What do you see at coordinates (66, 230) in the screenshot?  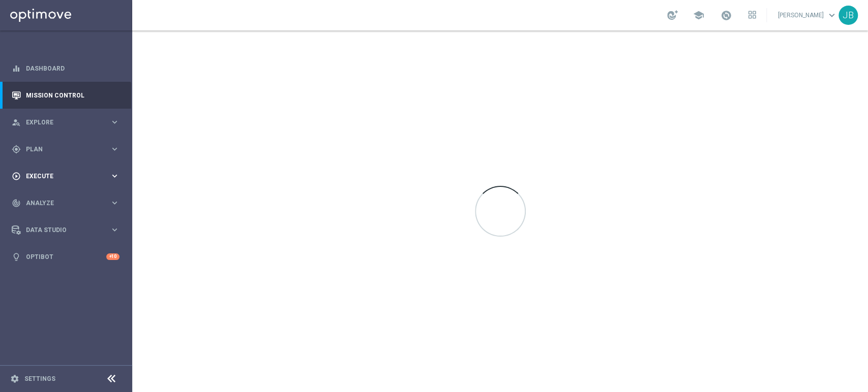 I see `div: Data Studio keyboard_arrow_right` at bounding box center [66, 230].